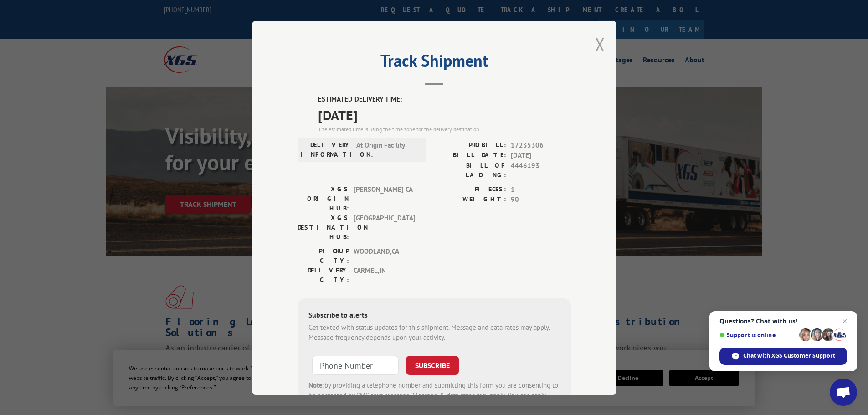  I want to click on label: WEIGHT:, so click(470, 199).